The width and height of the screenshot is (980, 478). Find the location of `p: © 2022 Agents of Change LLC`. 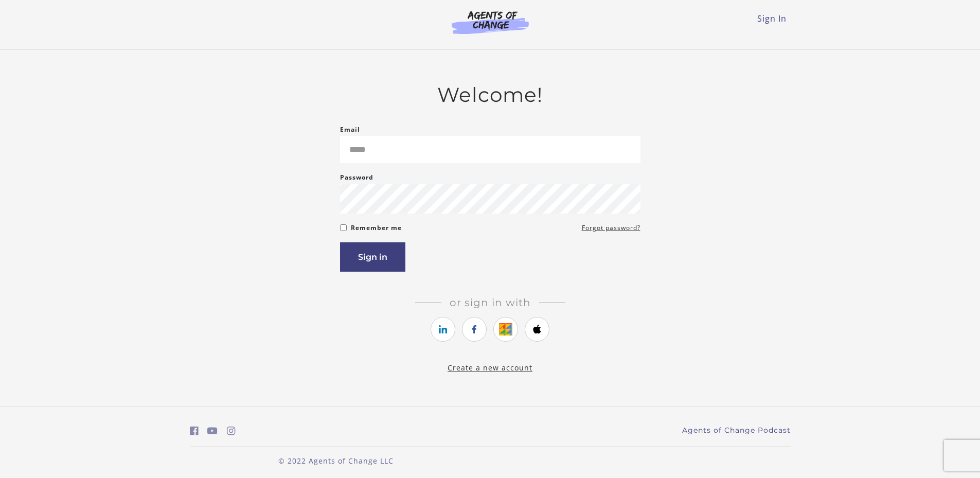

p: © 2022 Agents of Change LLC is located at coordinates (336, 460).